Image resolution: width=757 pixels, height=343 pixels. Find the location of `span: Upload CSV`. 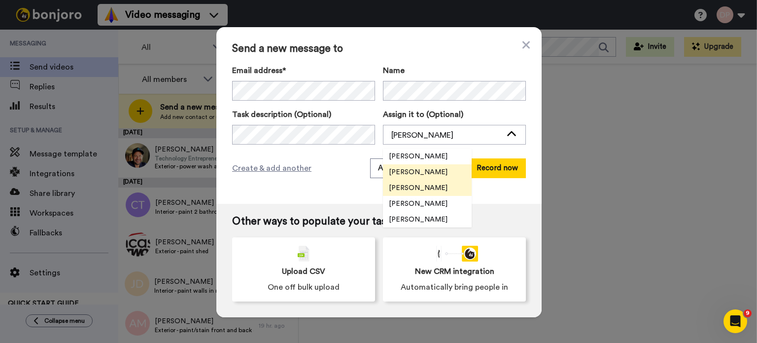

span: Upload CSV is located at coordinates (304, 271).